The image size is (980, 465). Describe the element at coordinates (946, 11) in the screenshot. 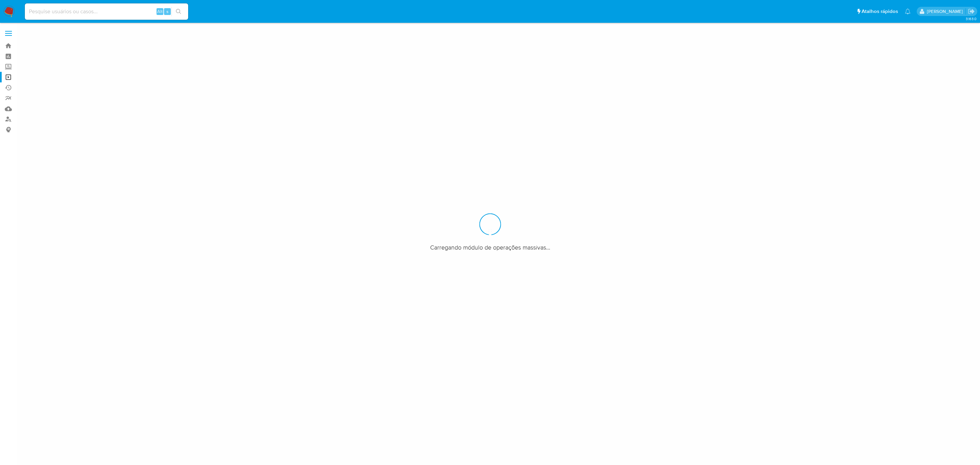

I see `p: emerson.gomes@mercadopago.com.br` at that location.